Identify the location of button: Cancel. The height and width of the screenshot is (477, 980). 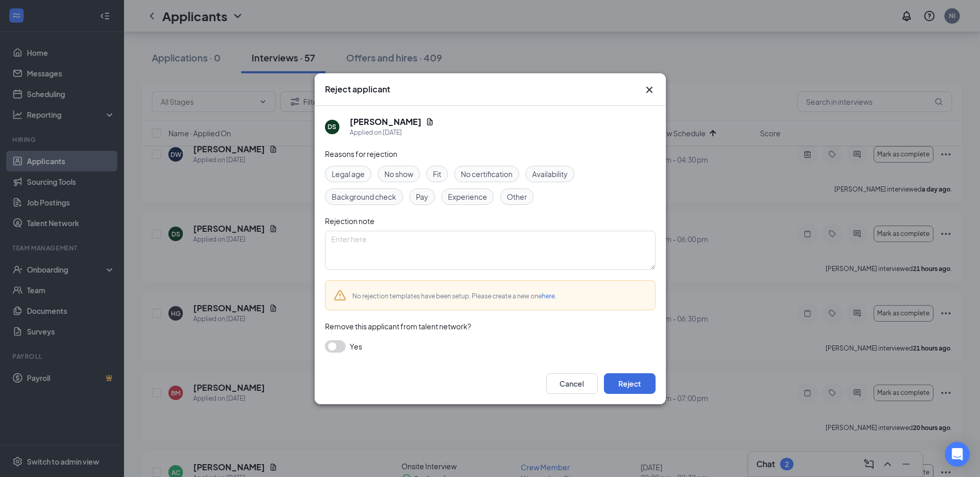
(571, 383).